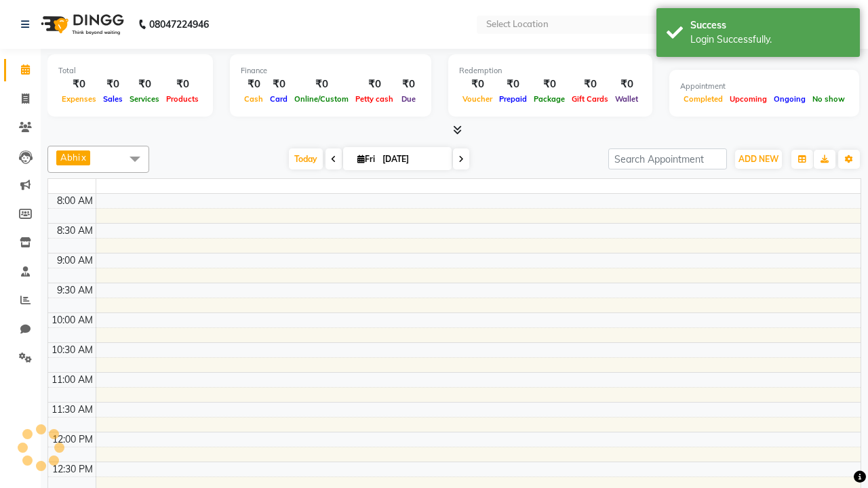 Image resolution: width=868 pixels, height=488 pixels. What do you see at coordinates (182, 99) in the screenshot?
I see `span: Products` at bounding box center [182, 99].